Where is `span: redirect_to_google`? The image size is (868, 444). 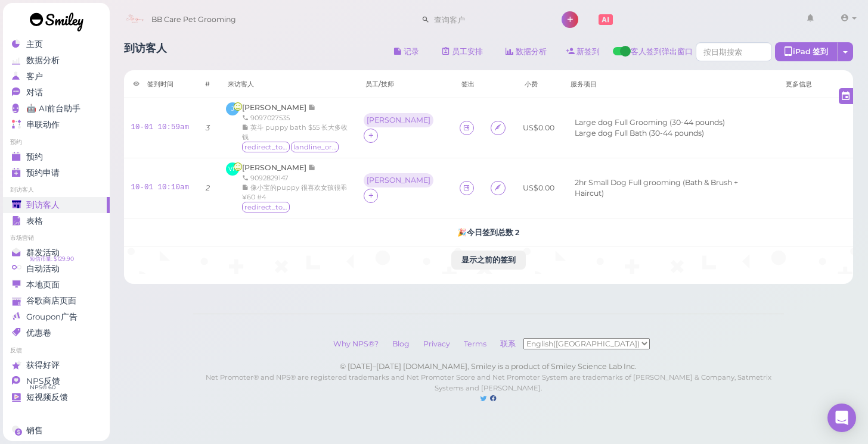
span: redirect_to_google is located at coordinates (266, 147).